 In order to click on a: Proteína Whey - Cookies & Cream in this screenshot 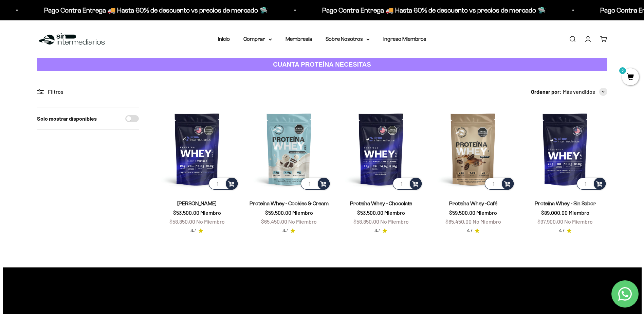, I will do `click(289, 203)`.